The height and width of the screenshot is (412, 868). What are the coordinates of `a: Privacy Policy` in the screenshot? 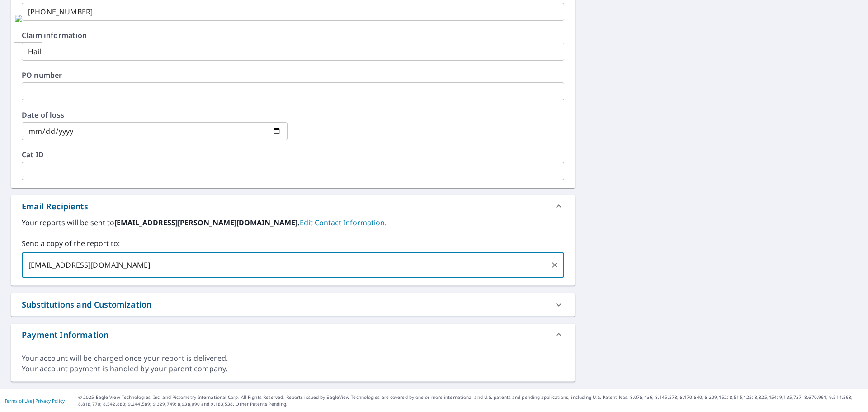 It's located at (50, 401).